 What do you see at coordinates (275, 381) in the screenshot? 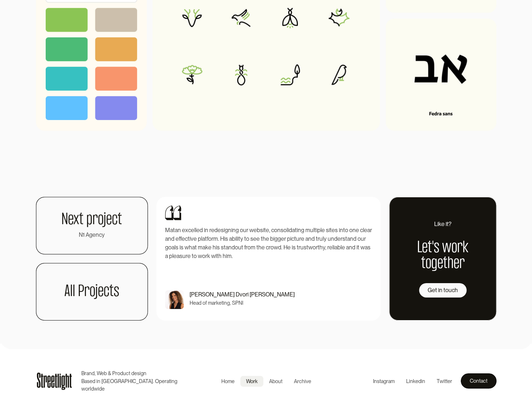
I see `a: About` at bounding box center [275, 381].